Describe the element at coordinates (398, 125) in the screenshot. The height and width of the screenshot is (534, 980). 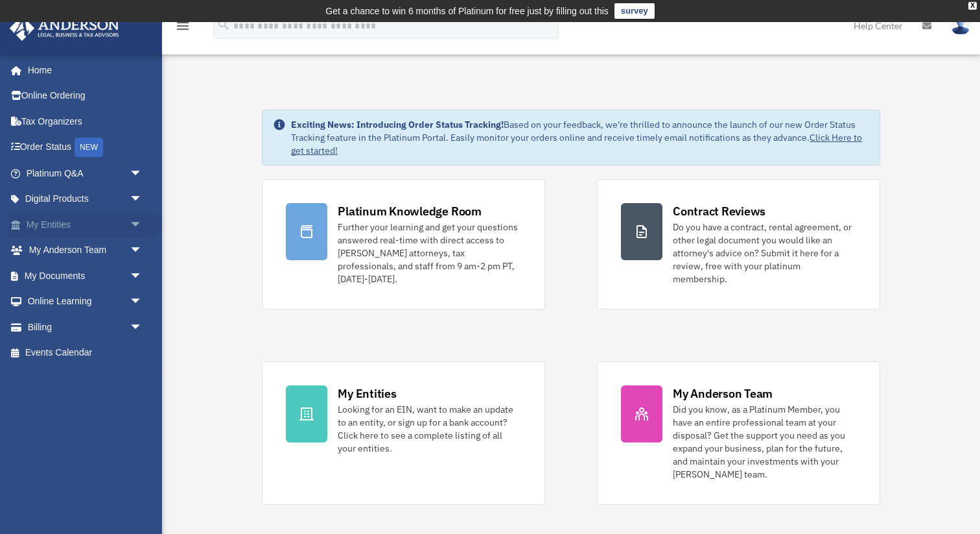
I see `strong: Exciting News: Introducing Order Status Tracking!` at that location.